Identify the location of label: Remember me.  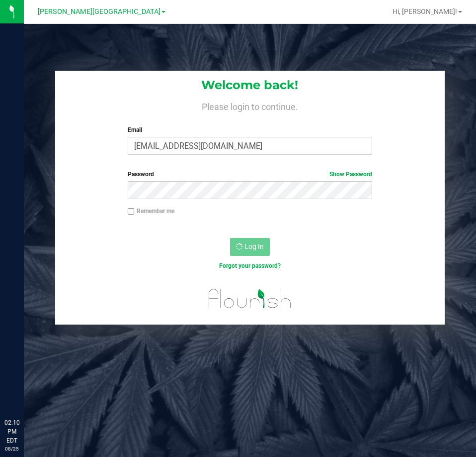
(151, 211).